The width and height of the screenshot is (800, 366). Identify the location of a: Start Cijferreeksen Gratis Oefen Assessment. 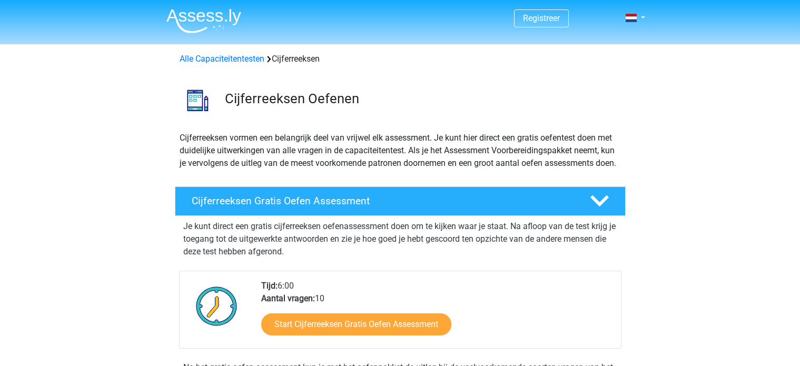
(356, 324).